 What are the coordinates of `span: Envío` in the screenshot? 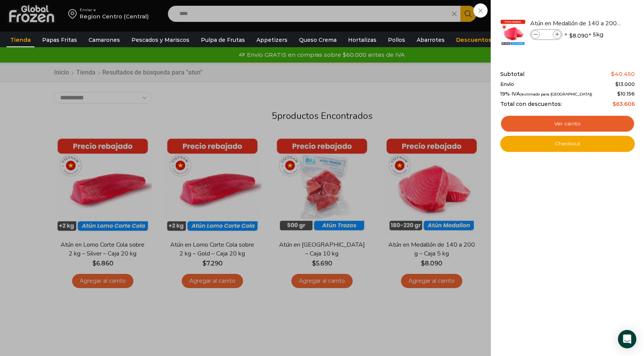 It's located at (507, 84).